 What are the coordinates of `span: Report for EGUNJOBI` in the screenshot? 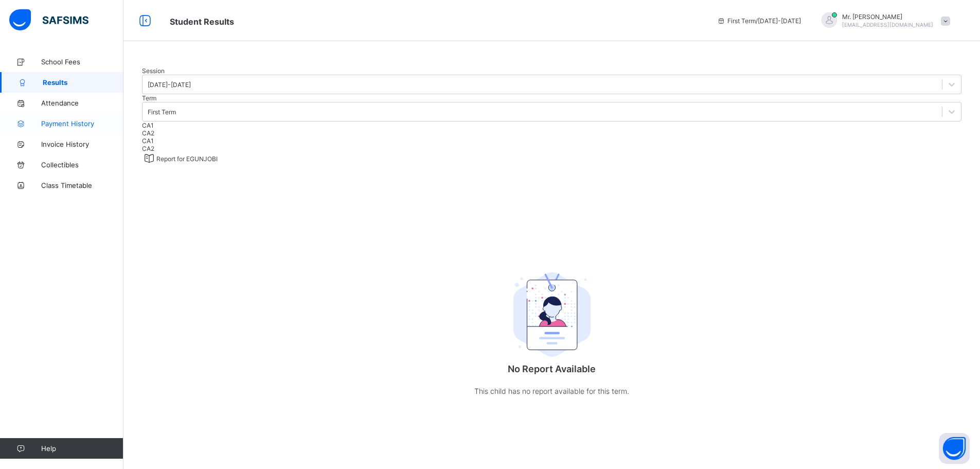 It's located at (187, 159).